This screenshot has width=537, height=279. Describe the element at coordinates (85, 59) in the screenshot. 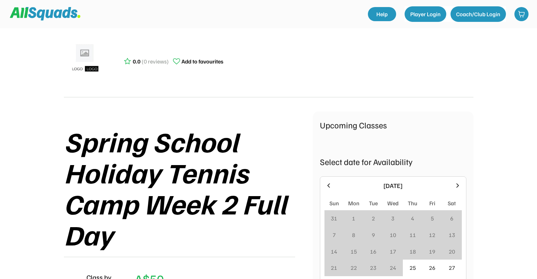

I see `img: ui-kit-placeholders-product-5_1200x.webp` at that location.